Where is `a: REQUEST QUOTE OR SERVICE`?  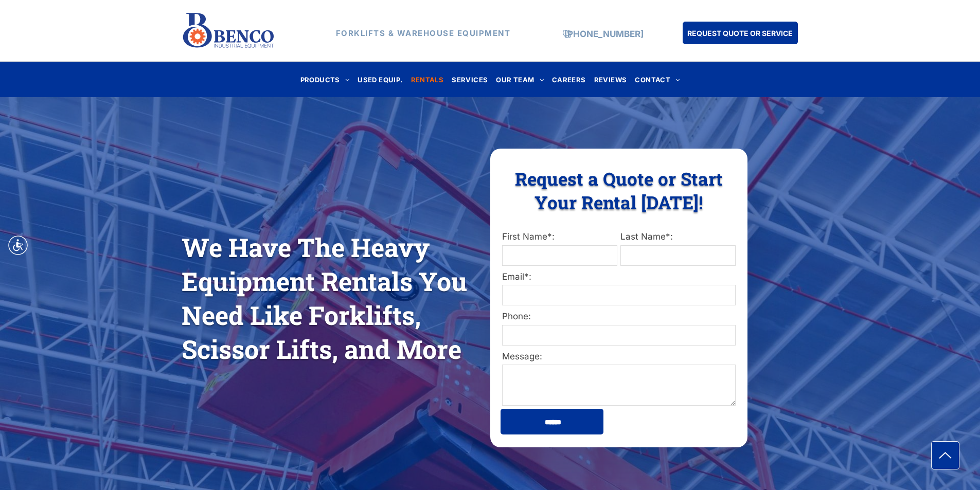 a: REQUEST QUOTE OR SERVICE is located at coordinates (740, 33).